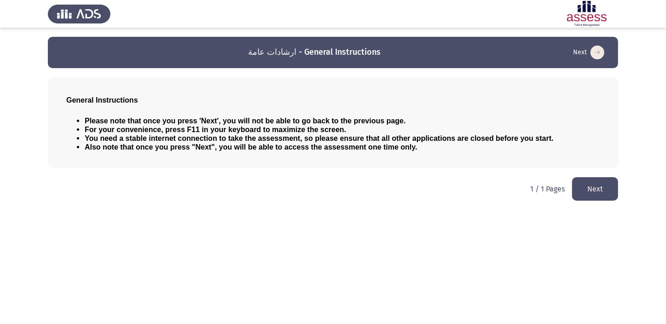 This screenshot has height=324, width=666. Describe the element at coordinates (245, 121) in the screenshot. I see `span: Please note that once you press 'Next', you will not be able to go back to the previous page.` at that location.